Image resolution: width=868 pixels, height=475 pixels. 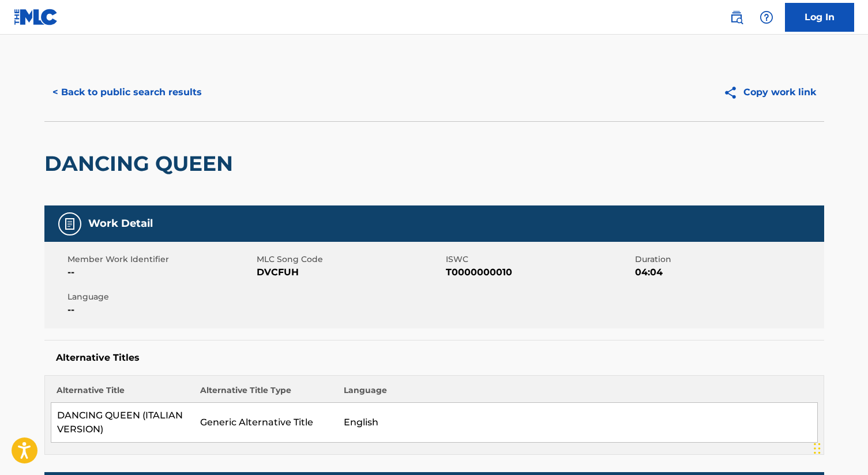 What do you see at coordinates (578, 394) in the screenshot?
I see `th: Language` at bounding box center [578, 394].